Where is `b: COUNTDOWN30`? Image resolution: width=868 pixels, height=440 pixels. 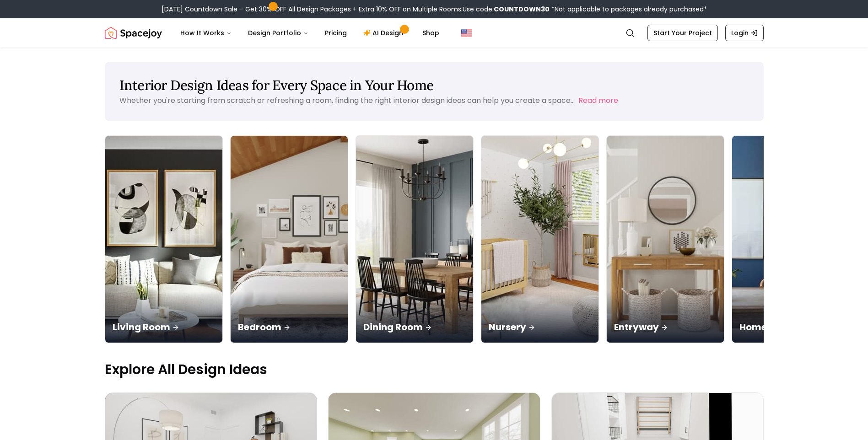
b: COUNTDOWN30 is located at coordinates (521, 9).